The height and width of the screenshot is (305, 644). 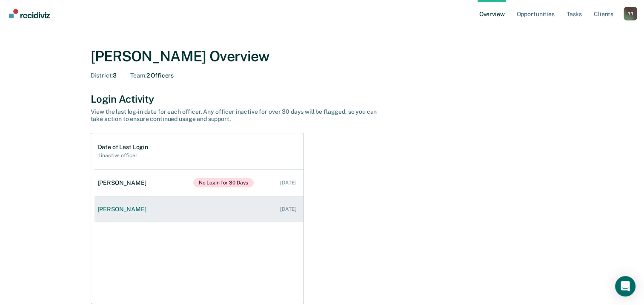 What do you see at coordinates (123, 147) in the screenshot?
I see `h1: Date of Last Login` at bounding box center [123, 147].